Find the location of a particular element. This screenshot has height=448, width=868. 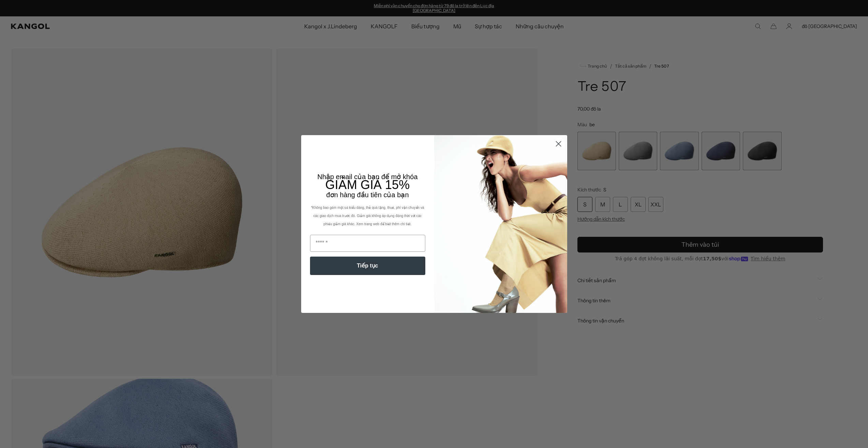

font: đơn hàng đầu tiên của bạn is located at coordinates (367, 195).